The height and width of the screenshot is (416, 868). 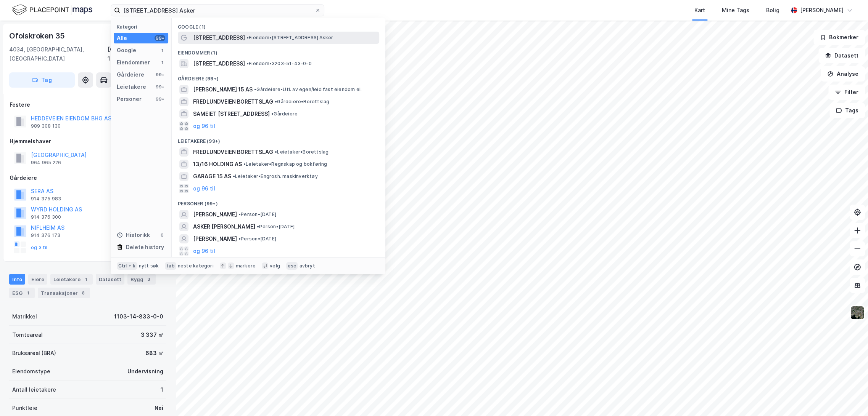 What do you see at coordinates (233, 152) in the screenshot?
I see `span: FREDLUNDVEIEN BORETTSLAG` at bounding box center [233, 152].